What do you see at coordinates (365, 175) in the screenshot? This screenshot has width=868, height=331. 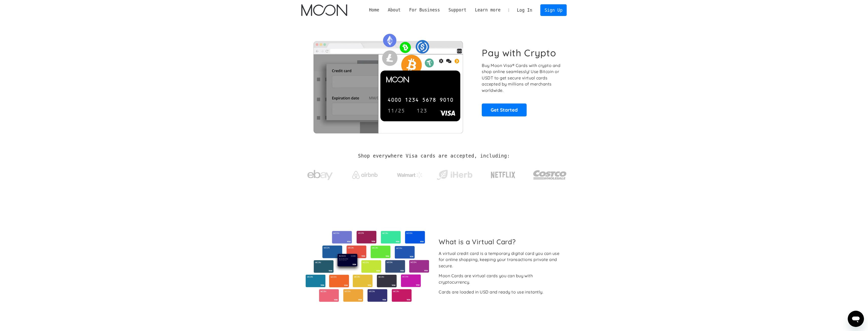 I see `img: Airbnb` at bounding box center [365, 175].